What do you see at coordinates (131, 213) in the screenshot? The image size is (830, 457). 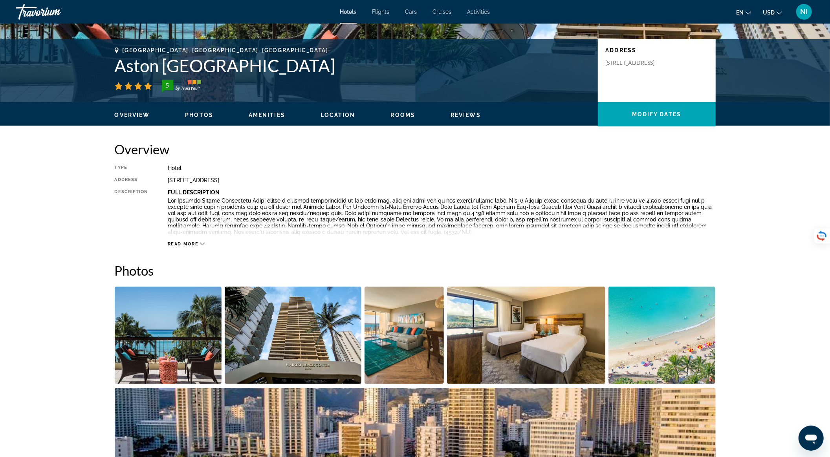 I see `div: Description` at bounding box center [131, 213].